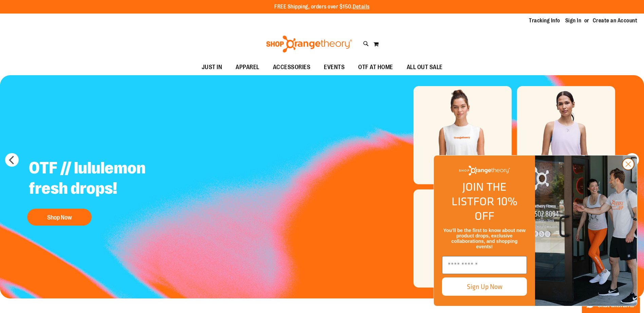  I want to click on span: OTF AT HOME, so click(376, 67).